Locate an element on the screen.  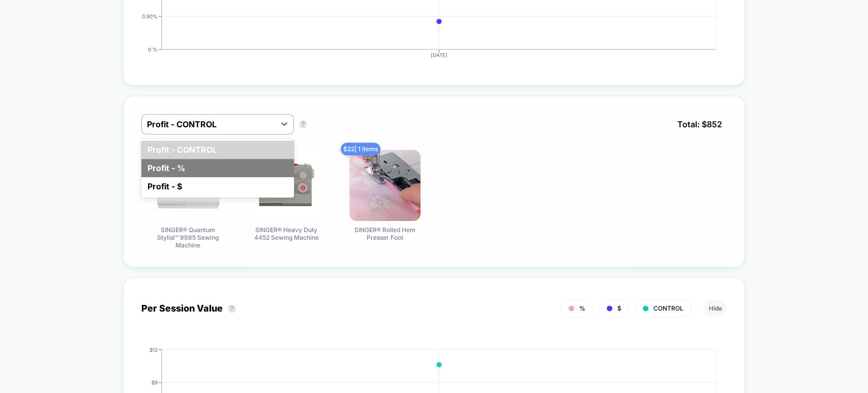
div: Profit - CONTROL is located at coordinates (217, 150).